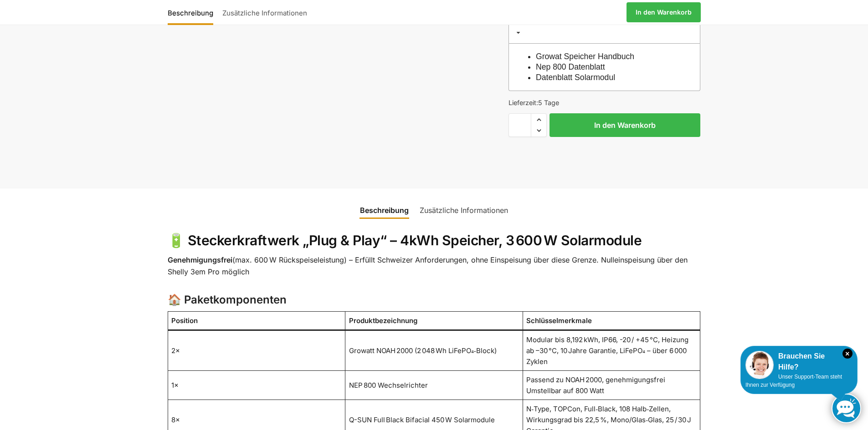  I want to click on span: Lieferzeit:, so click(534, 102).